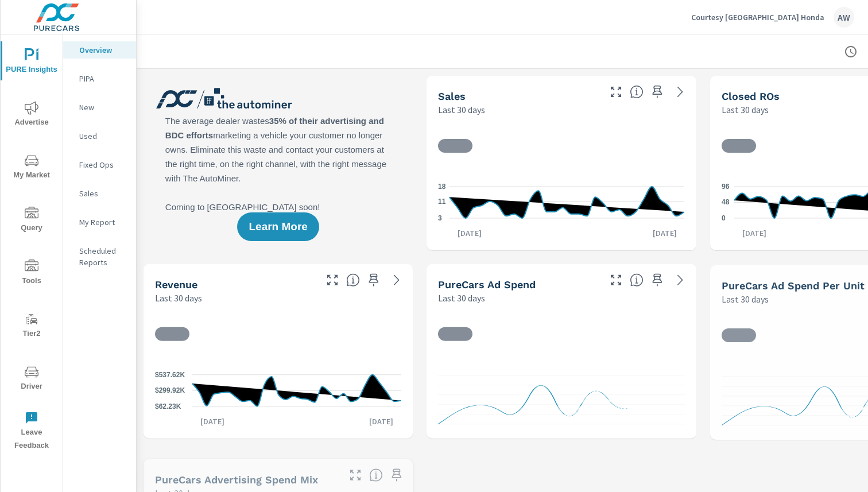 Image resolution: width=868 pixels, height=492 pixels. I want to click on div: New, so click(99, 108).